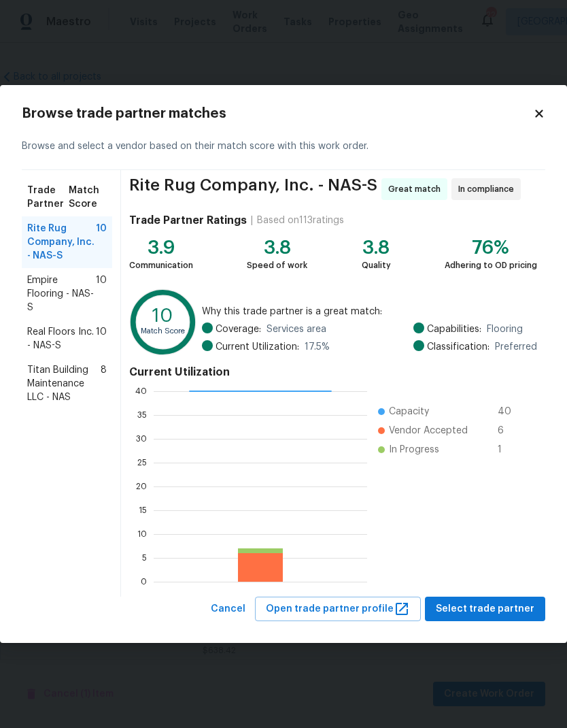 This screenshot has height=728, width=567. Describe the element at coordinates (141, 486) in the screenshot. I see `text: 20` at that location.